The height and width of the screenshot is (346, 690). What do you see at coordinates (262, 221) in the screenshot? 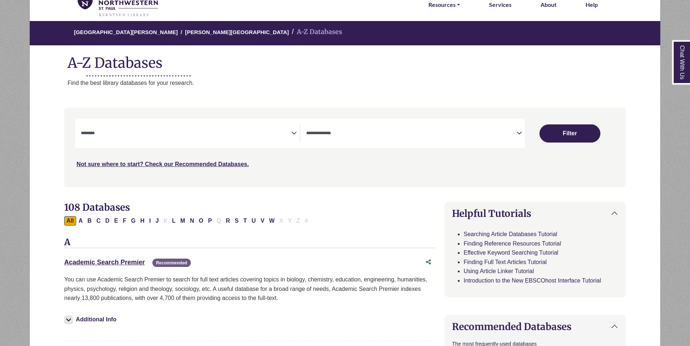
I see `button: Filter Results V` at bounding box center [262, 221].